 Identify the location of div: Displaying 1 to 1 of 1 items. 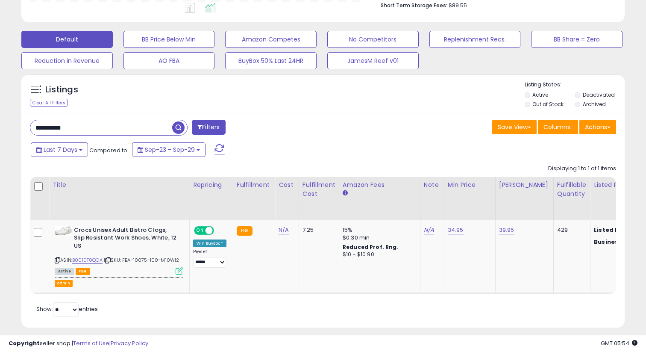
(582, 168).